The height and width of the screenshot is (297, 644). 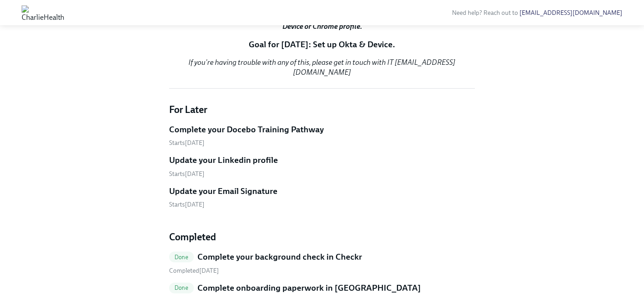 What do you see at coordinates (223, 191) in the screenshot?
I see `h5: Update your Email Signature` at bounding box center [223, 191].